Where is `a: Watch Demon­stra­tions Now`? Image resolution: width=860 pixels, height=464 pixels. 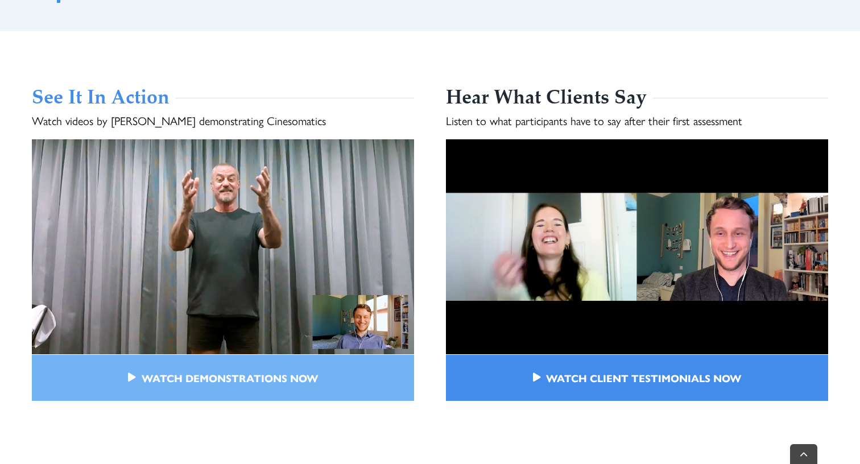 a: Watch Demon­stra­tions Now is located at coordinates (223, 377).